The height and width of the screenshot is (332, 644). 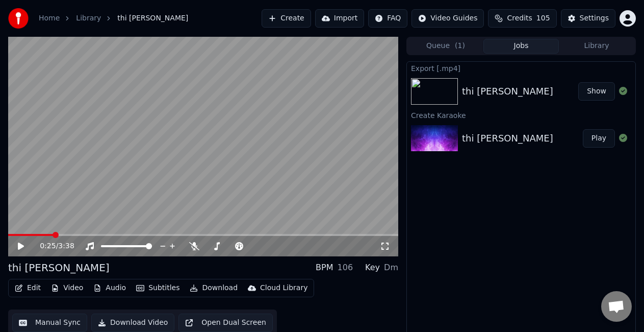 What do you see at coordinates (284, 288) in the screenshot?
I see `div: Cloud Library` at bounding box center [284, 288].